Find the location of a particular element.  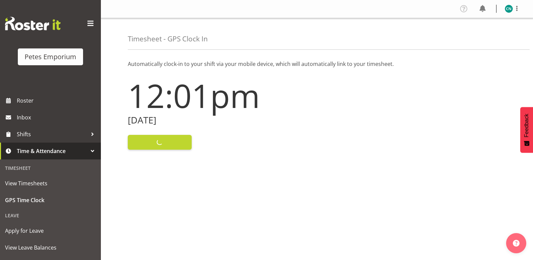

a: View Leave Balances is located at coordinates (50, 247).